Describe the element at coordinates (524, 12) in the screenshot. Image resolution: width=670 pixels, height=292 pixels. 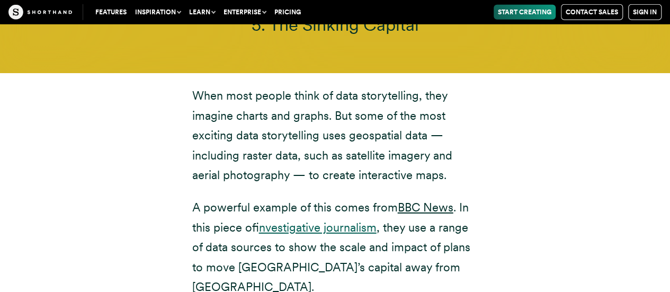
I see `a: Start Creating` at that location.